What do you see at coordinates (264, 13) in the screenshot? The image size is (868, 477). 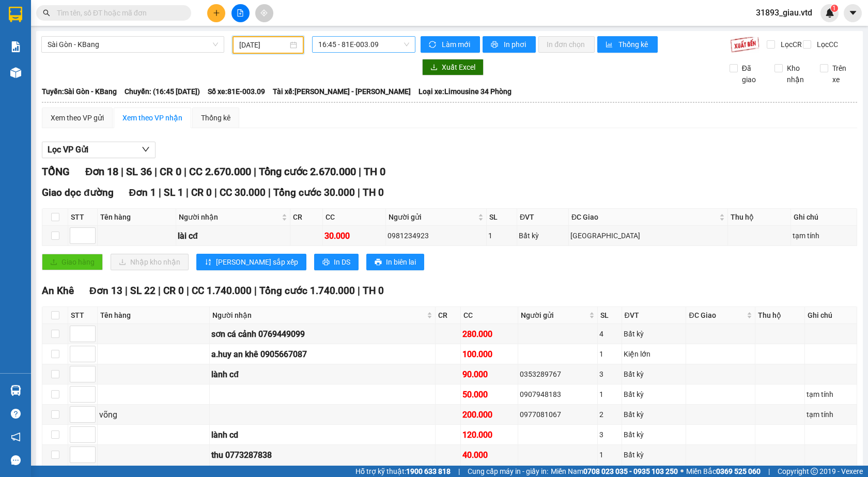 I see `span: aim` at bounding box center [264, 13].